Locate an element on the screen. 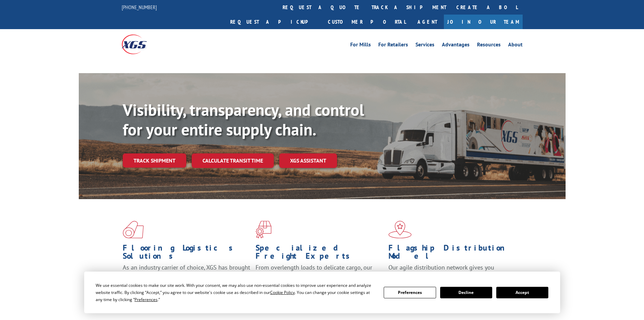 This screenshot has width=644, height=320. a: For Retailers is located at coordinates (393, 45).